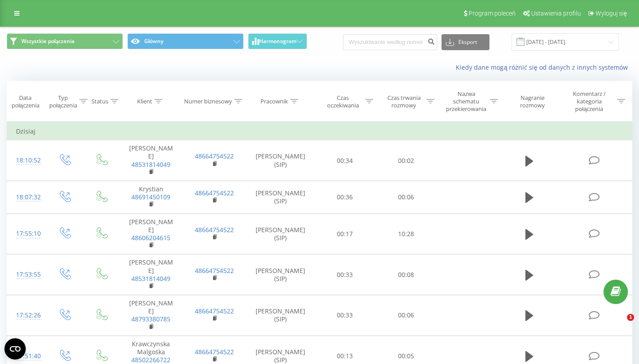  Describe the element at coordinates (48, 41) in the screenshot. I see `span: Wszystkie połączenia` at that location.